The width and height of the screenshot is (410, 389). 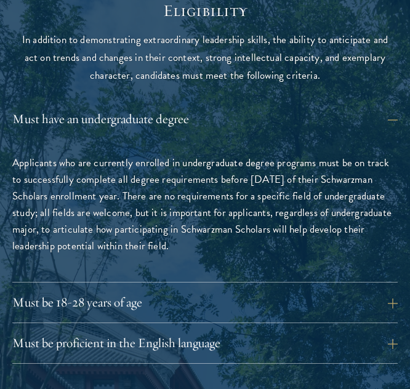 What do you see at coordinates (205, 343) in the screenshot?
I see `button: Must be proficient in the English language` at bounding box center [205, 343].